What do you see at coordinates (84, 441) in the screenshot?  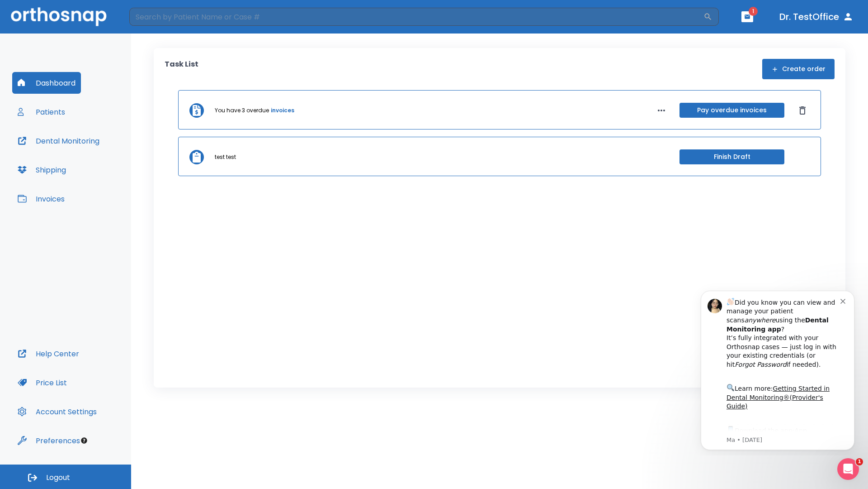 I see `div: Tooltip anchor` at bounding box center [84, 441].